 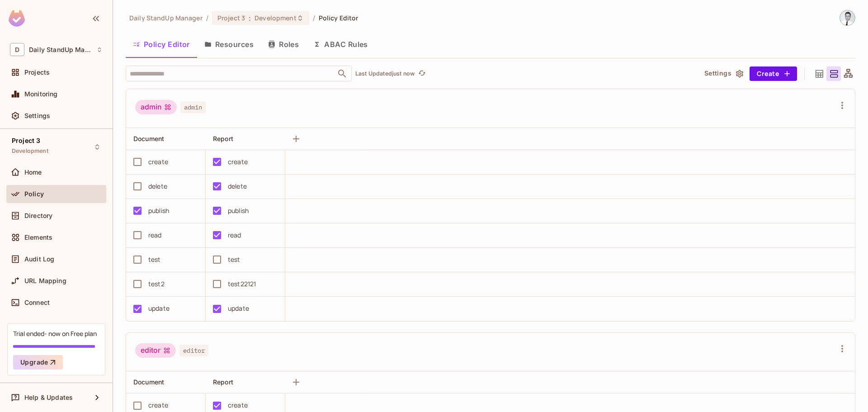 What do you see at coordinates (38, 362) in the screenshot?
I see `button: Upgrade` at bounding box center [38, 362].